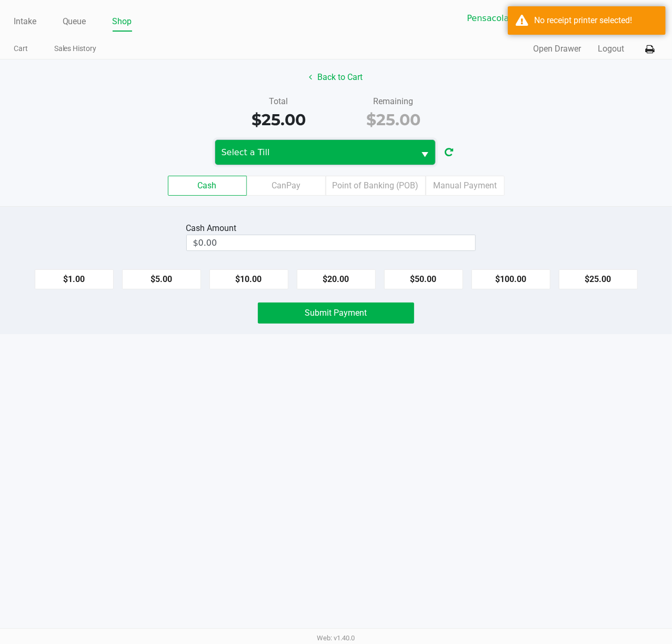  I want to click on button: $5.00, so click(161, 279).